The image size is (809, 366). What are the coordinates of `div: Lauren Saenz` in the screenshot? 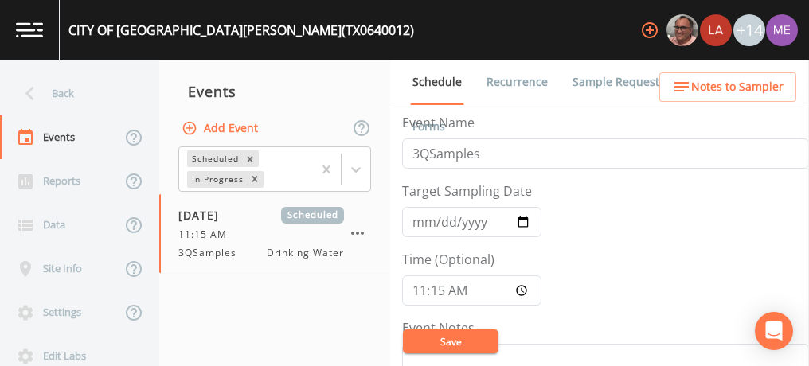 It's located at (715, 30).